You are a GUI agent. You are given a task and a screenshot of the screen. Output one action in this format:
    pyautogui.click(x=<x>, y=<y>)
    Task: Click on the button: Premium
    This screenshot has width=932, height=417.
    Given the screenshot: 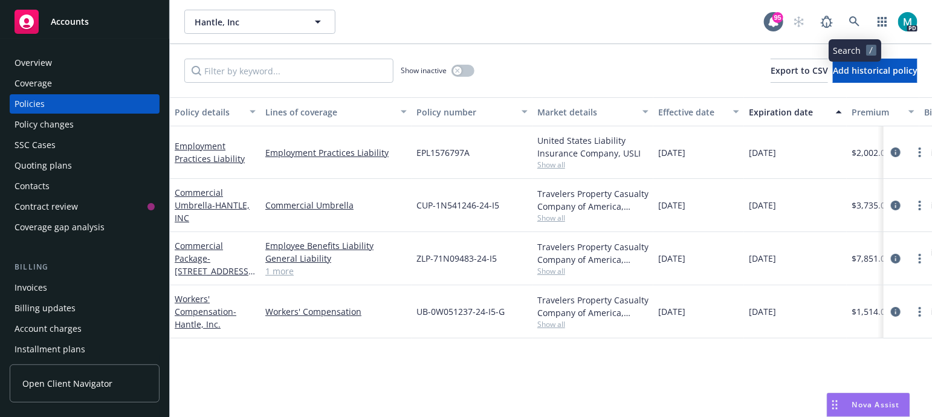 What is the action you would take?
    pyautogui.click(x=883, y=112)
    